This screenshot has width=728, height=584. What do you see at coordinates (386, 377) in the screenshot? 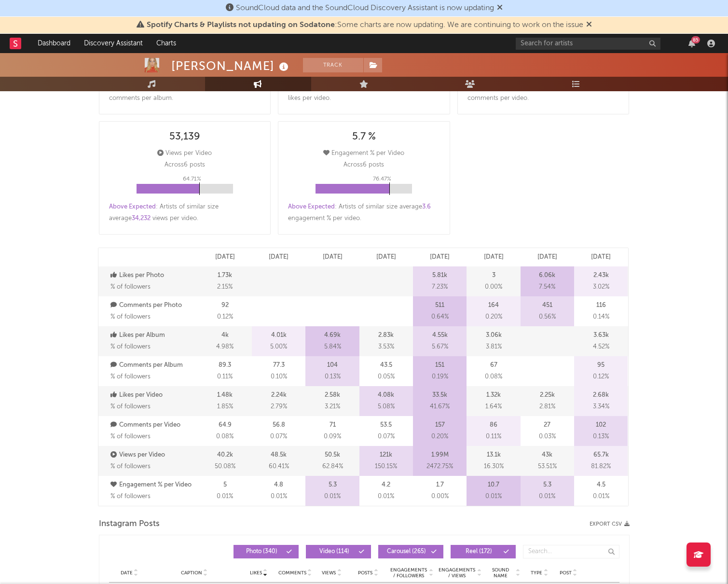
I see `span: 0.05 %` at bounding box center [386, 377].